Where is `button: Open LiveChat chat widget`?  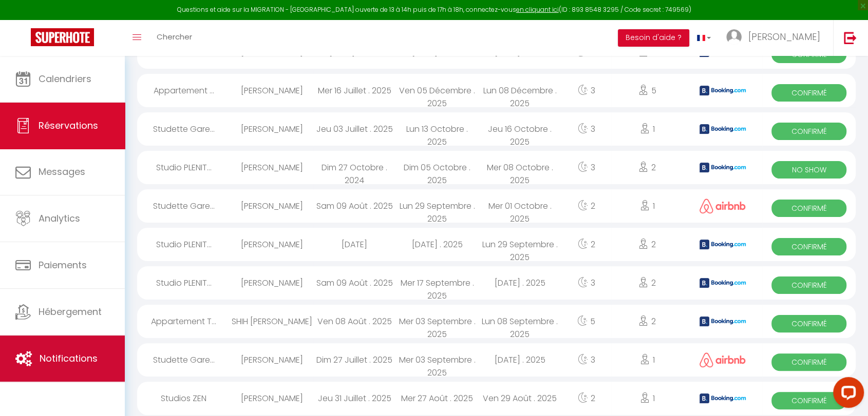
button: Open LiveChat chat widget is located at coordinates (23, 20).